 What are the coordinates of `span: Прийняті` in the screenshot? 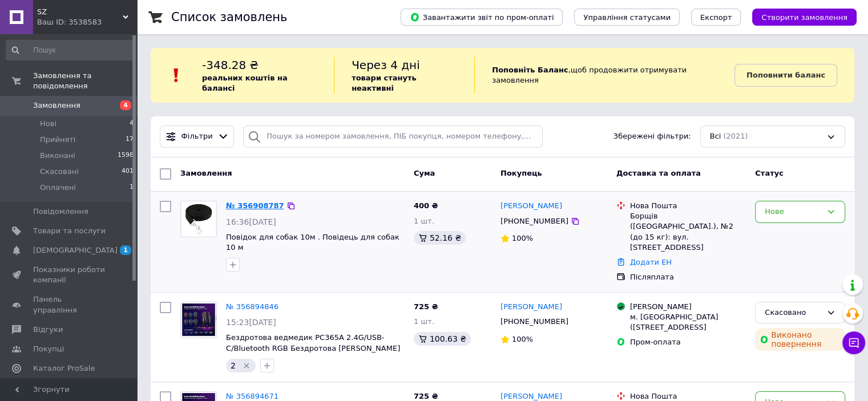 It's located at (58, 139).